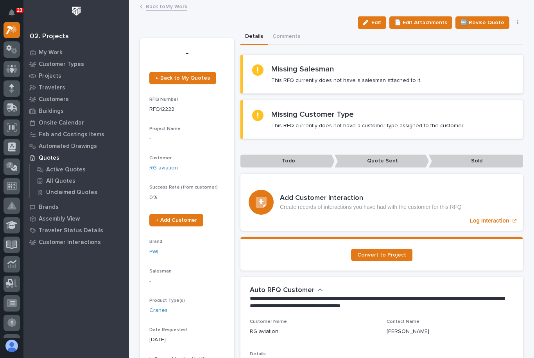  Describe the element at coordinates (71, 231) in the screenshot. I see `p: Traveler Status Details` at that location.